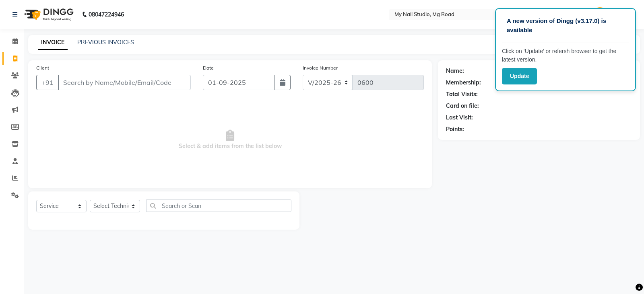 The image size is (644, 294). Describe the element at coordinates (124, 82) in the screenshot. I see `input: Search by Name/Mobile/Email/Code` at that location.